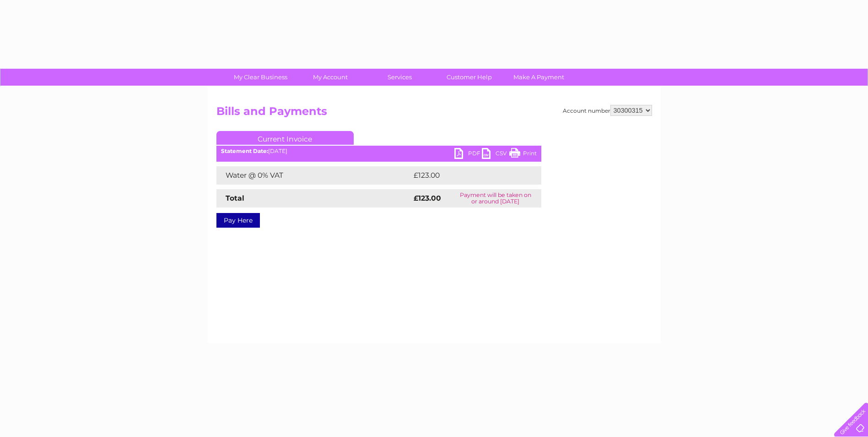 This screenshot has width=868, height=437. Describe the element at coordinates (523, 154) in the screenshot. I see `a: Print` at that location.